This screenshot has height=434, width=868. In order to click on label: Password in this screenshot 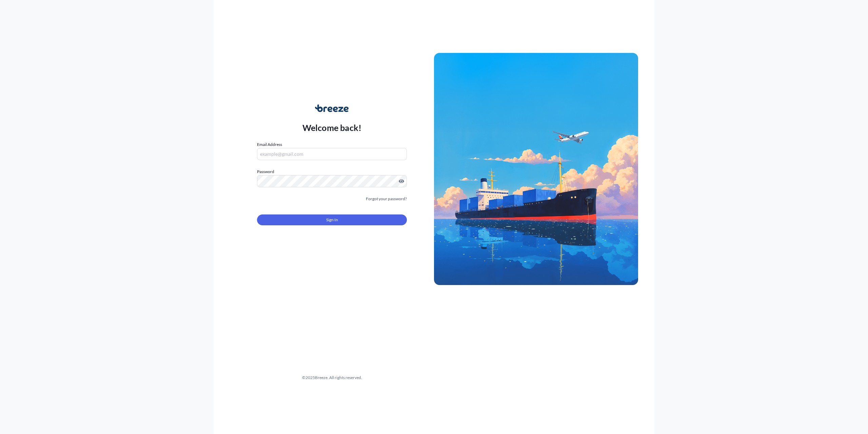, I will do `click(332, 172)`.